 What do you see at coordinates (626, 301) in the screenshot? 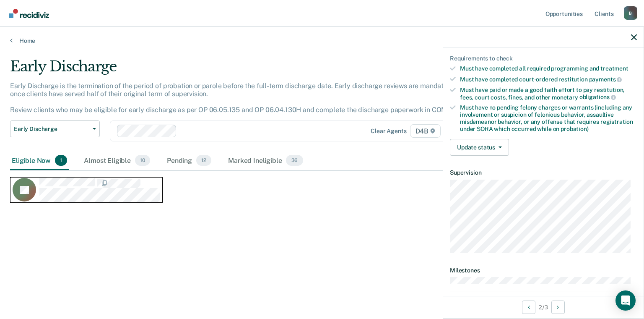
I see `div: Open Intercom Messenger` at bounding box center [626, 301].